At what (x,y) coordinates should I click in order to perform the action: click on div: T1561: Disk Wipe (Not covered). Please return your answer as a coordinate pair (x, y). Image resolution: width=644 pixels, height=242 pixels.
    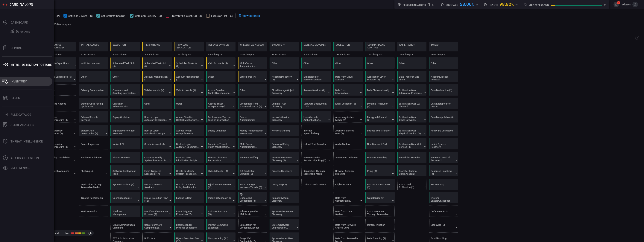
    Looking at the image, I should click on (443, 225).